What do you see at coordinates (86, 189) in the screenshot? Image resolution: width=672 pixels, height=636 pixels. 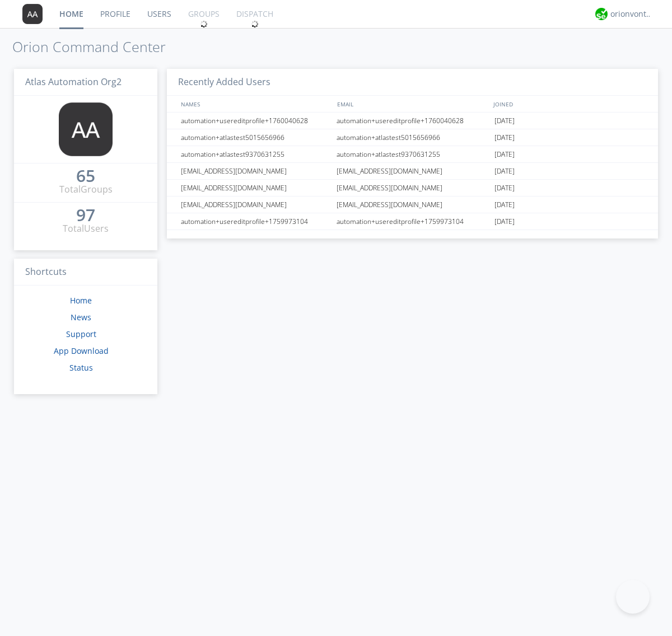 I see `div: Total Groups` at bounding box center [86, 189].